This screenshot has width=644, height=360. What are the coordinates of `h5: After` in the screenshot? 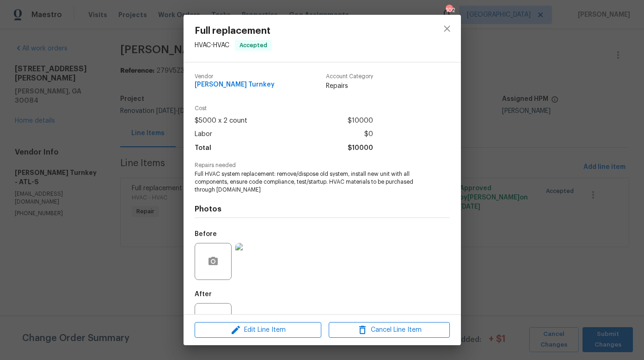 It's located at (203, 294).